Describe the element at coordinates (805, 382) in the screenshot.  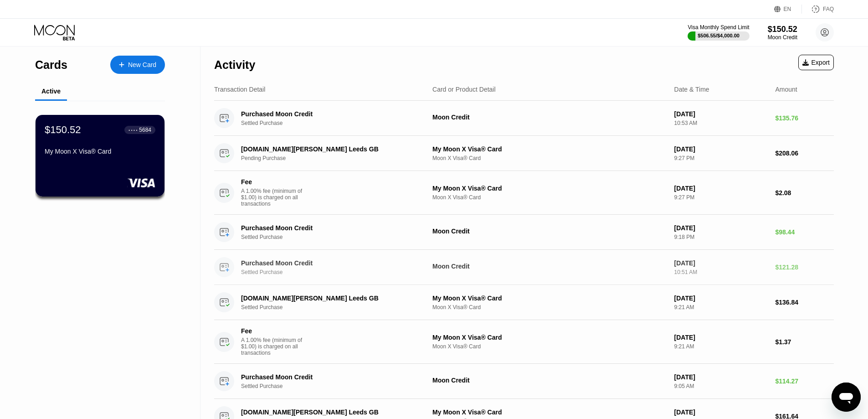
I see `div: $114.27` at that location.